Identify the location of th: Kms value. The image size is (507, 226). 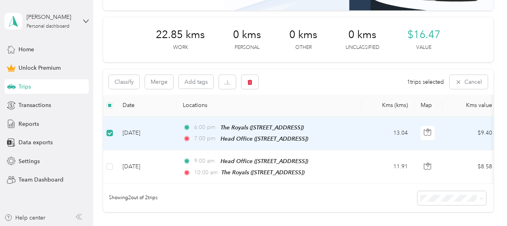
(470, 106).